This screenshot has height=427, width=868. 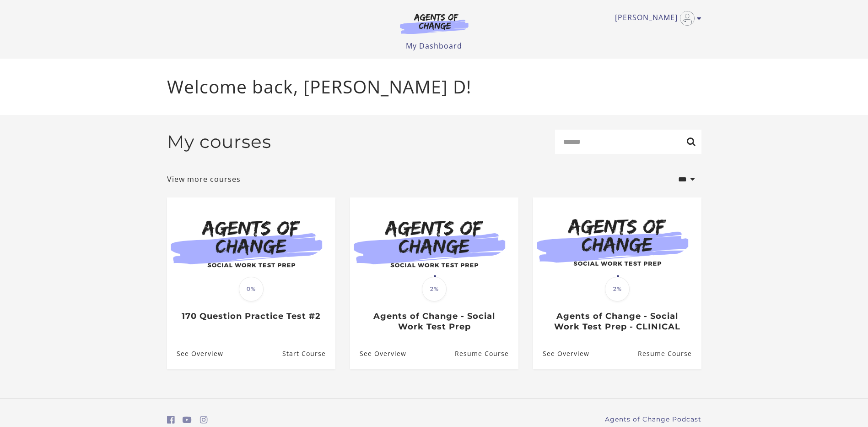 I want to click on a: 170 Question Practice Test #2: Resume Course, so click(x=308, y=353).